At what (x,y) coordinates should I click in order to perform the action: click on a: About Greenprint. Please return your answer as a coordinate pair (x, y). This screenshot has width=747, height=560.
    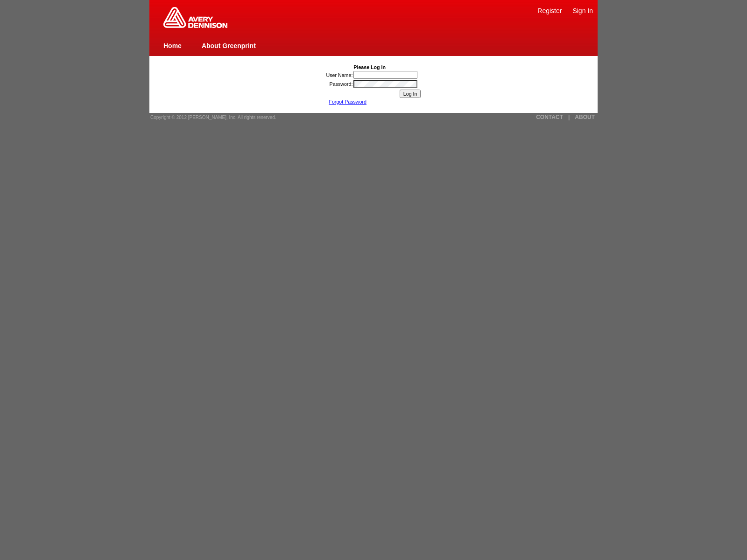
    Looking at the image, I should click on (229, 46).